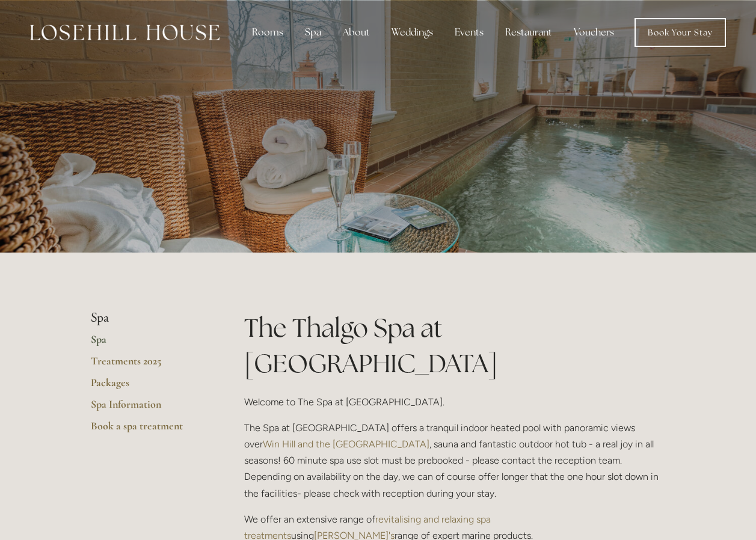  What do you see at coordinates (148, 344) in the screenshot?
I see `a: Spa` at bounding box center [148, 344].